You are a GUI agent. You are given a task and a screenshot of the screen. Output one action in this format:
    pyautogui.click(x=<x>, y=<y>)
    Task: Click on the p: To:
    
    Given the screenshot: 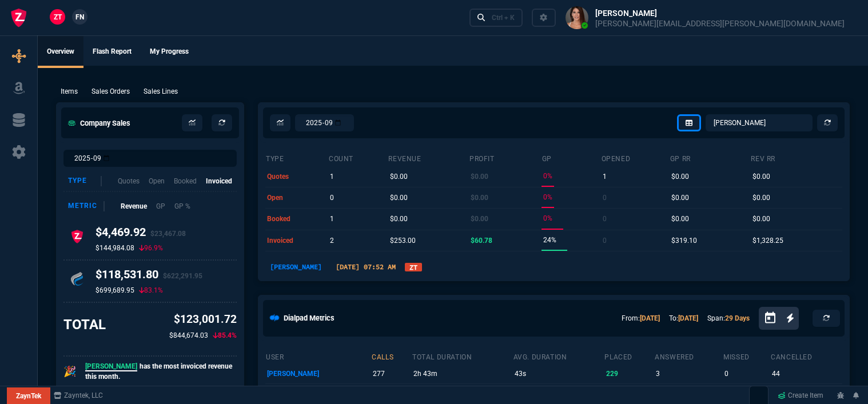 What is the action you would take?
    pyautogui.click(x=683, y=318)
    